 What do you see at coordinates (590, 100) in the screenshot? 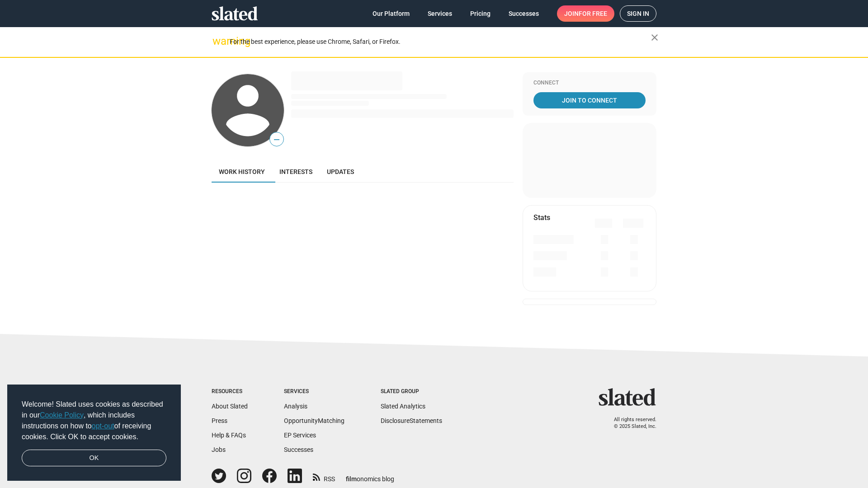
I see `a: Join To Connect` at bounding box center [590, 100].